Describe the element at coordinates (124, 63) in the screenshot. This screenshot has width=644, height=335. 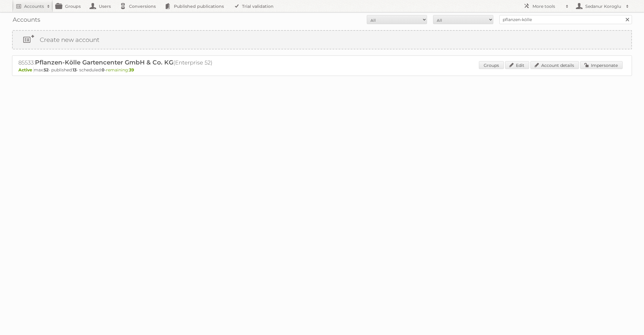
I see `h2: 85533: (Enterprise 52)` at that location.